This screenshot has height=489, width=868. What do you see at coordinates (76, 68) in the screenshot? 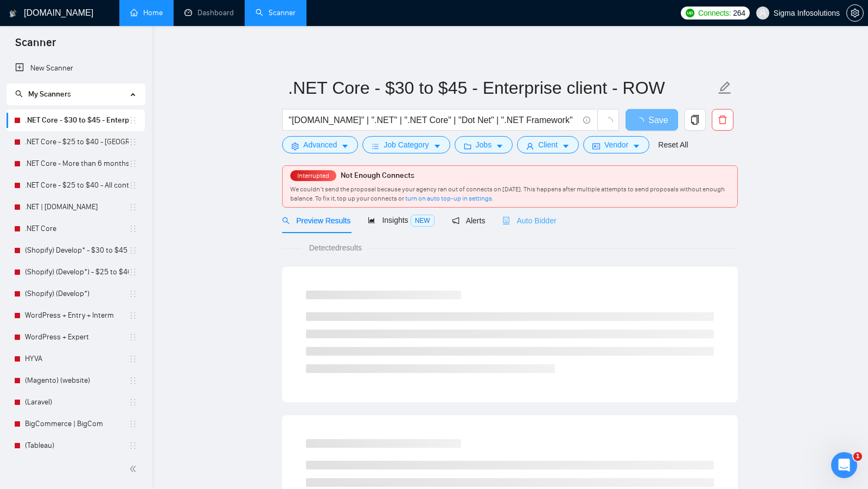
I see `a: New Scanner` at bounding box center [76, 68].